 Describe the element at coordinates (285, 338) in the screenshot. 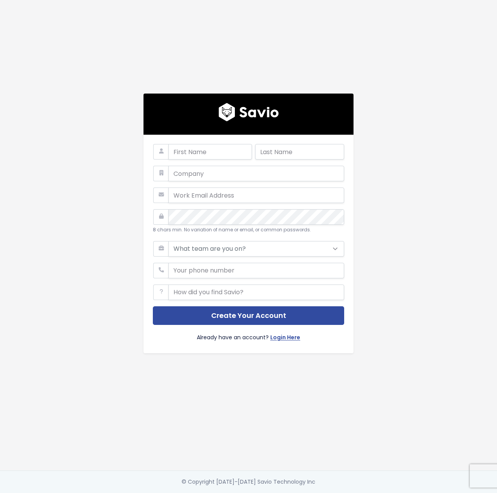

I see `a: Login Here` at that location.